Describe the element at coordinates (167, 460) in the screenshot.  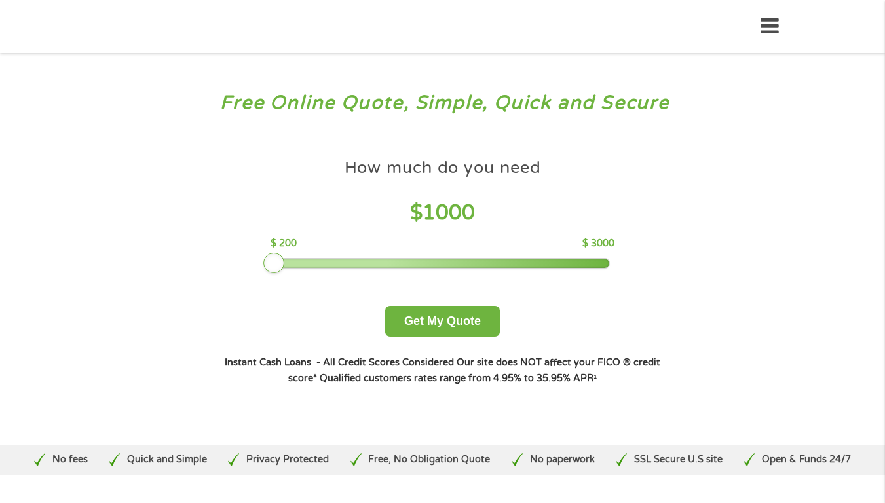
I see `p: Quick and Simple` at that location.